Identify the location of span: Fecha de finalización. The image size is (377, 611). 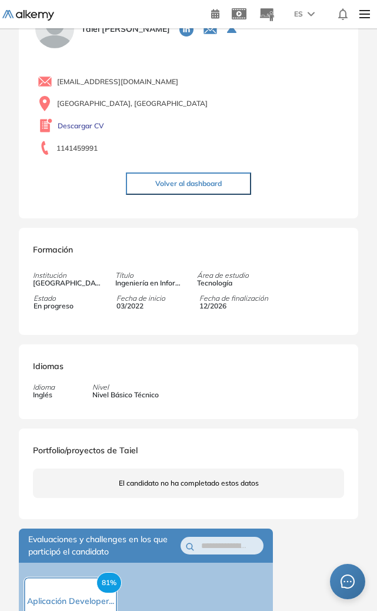
(241, 299).